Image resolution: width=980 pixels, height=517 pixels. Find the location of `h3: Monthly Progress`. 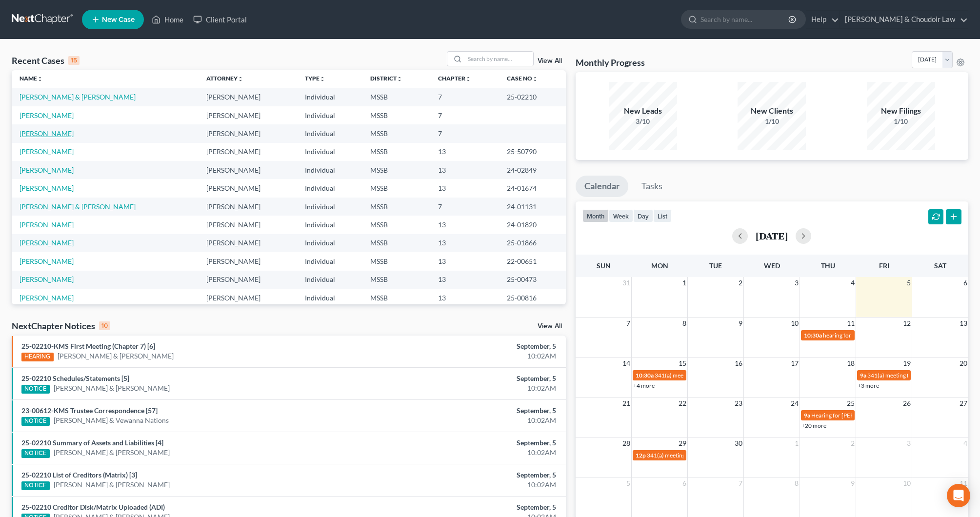

h3: Monthly Progress is located at coordinates (610, 63).